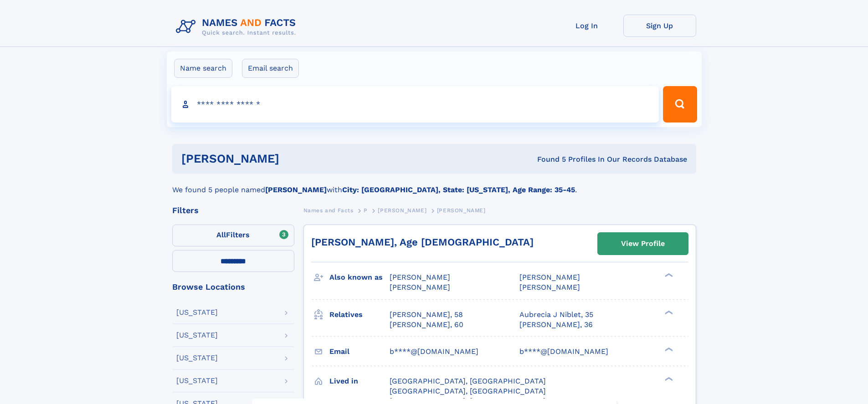 The image size is (868, 404). Describe the element at coordinates (328, 210) in the screenshot. I see `a: Names and Facts` at that location.